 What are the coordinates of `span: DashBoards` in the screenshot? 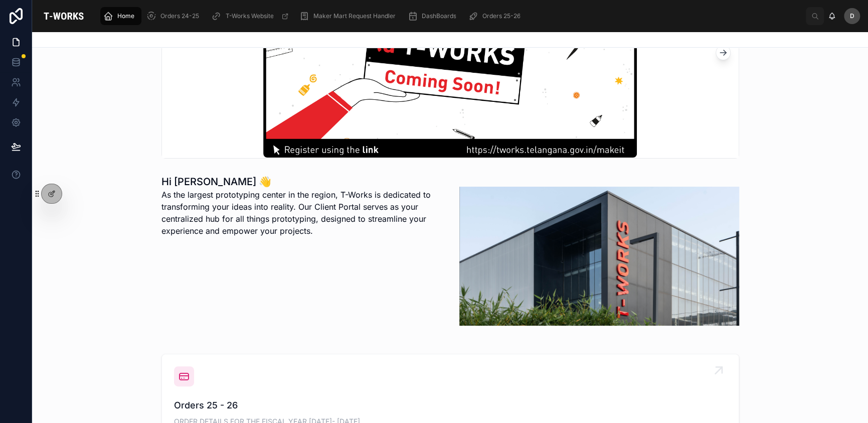 It's located at (439, 16).